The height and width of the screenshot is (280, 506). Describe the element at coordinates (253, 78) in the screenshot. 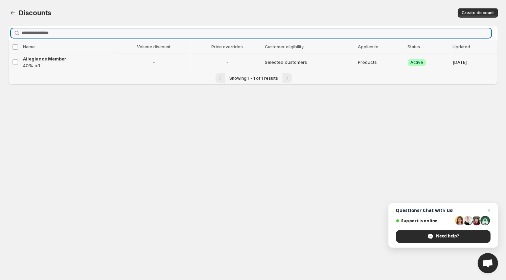

I see `nav: Pagination` at that location.